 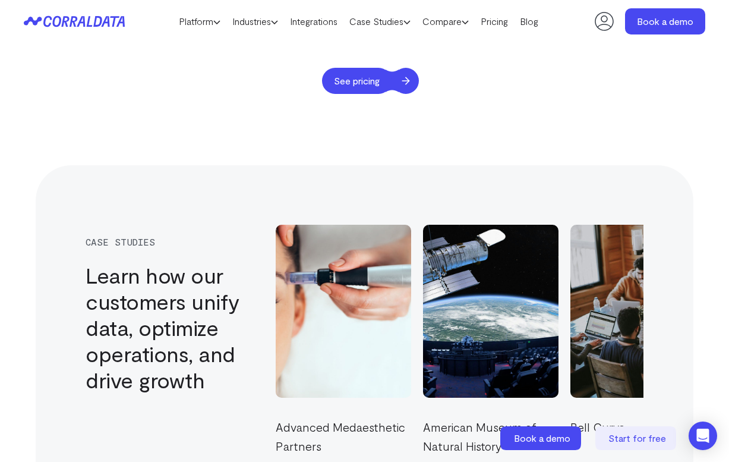 I want to click on h3: Learn how our customers unify data, optimize operations, and drive growth, so click(x=171, y=327).